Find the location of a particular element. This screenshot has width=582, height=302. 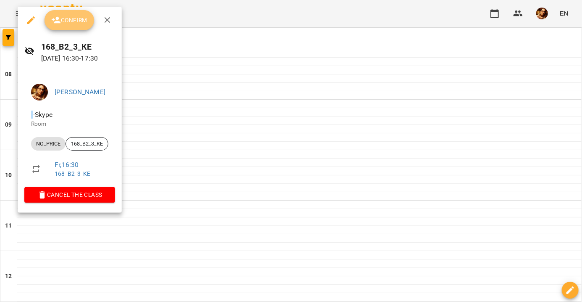

span: 168_В2_3_КЕ is located at coordinates (87, 144).